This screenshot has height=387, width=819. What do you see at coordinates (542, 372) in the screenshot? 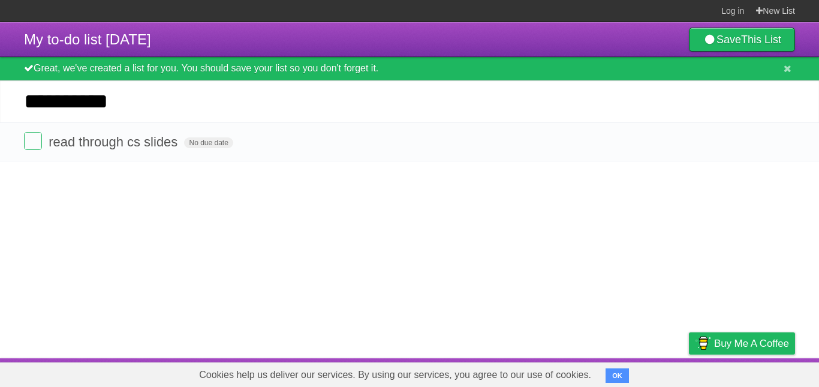
I see `a: About` at bounding box center [542, 372].